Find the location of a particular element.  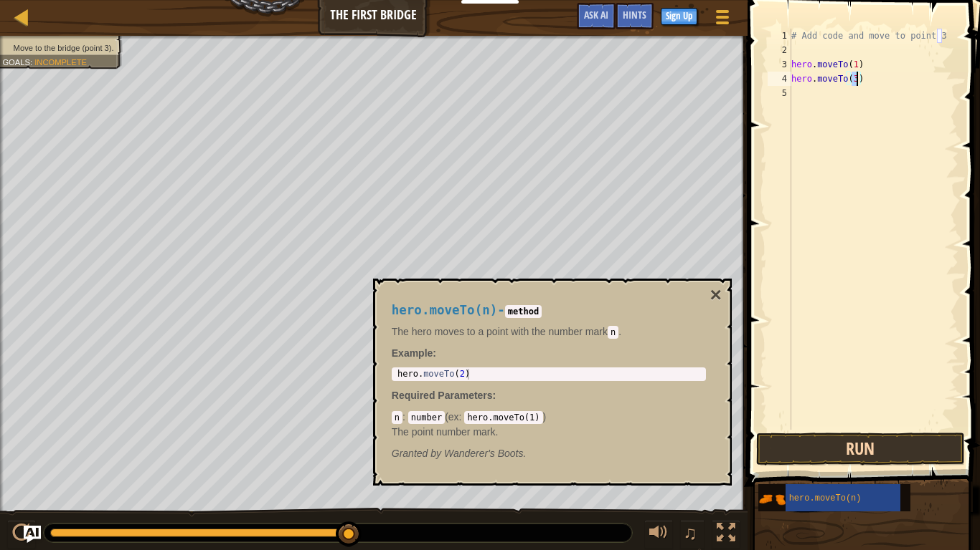

code: number is located at coordinates (426, 418).